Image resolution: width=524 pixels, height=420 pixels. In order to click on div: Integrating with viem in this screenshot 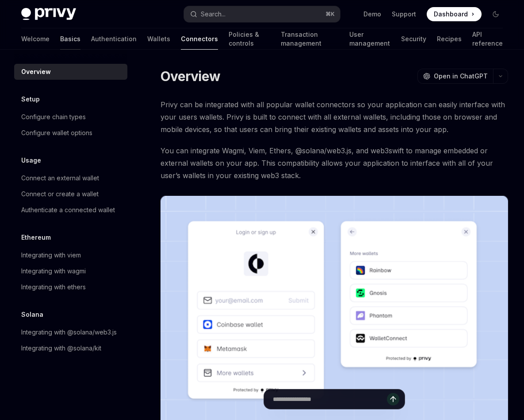, I will do `click(51, 255)`.